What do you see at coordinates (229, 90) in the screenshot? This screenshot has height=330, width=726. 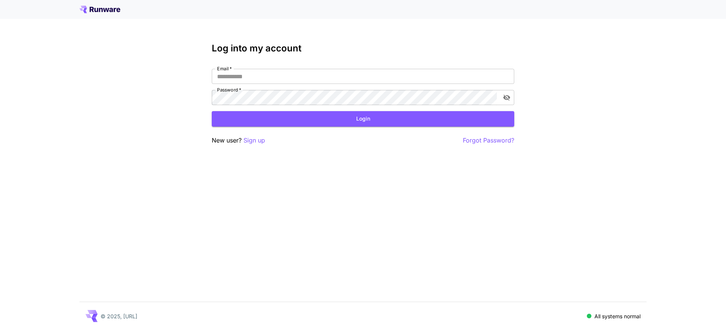 I see `label: Password` at bounding box center [229, 90].